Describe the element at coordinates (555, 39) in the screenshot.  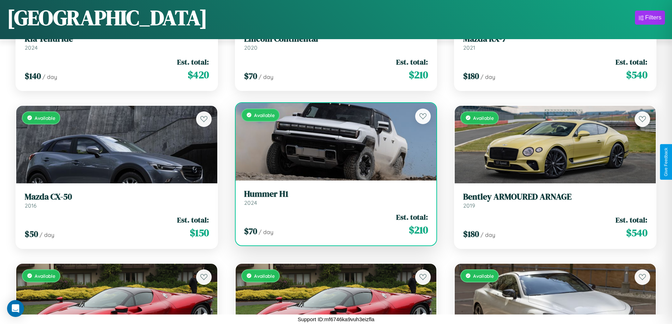
I see `h3: Mazda RX-7` at that location.